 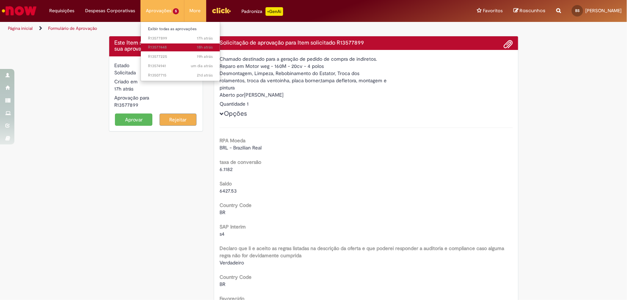 I want to click on span: 19h atrás, so click(x=205, y=56).